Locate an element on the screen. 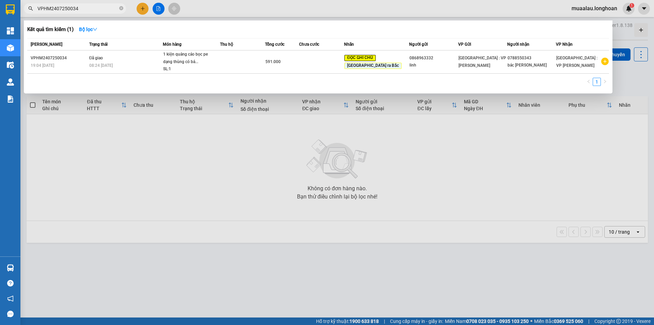  span: VP Gửi is located at coordinates (465, 44).